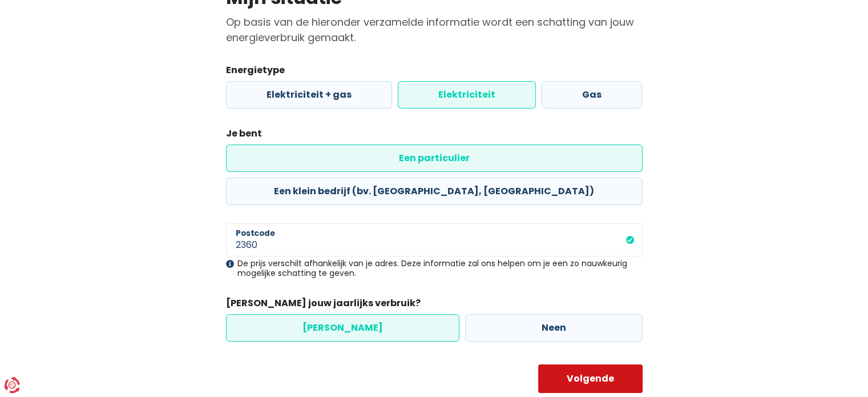 This screenshot has height=397, width=868. Describe the element at coordinates (308, 95) in the screenshot. I see `label: Elektriciteit + gas` at that location.